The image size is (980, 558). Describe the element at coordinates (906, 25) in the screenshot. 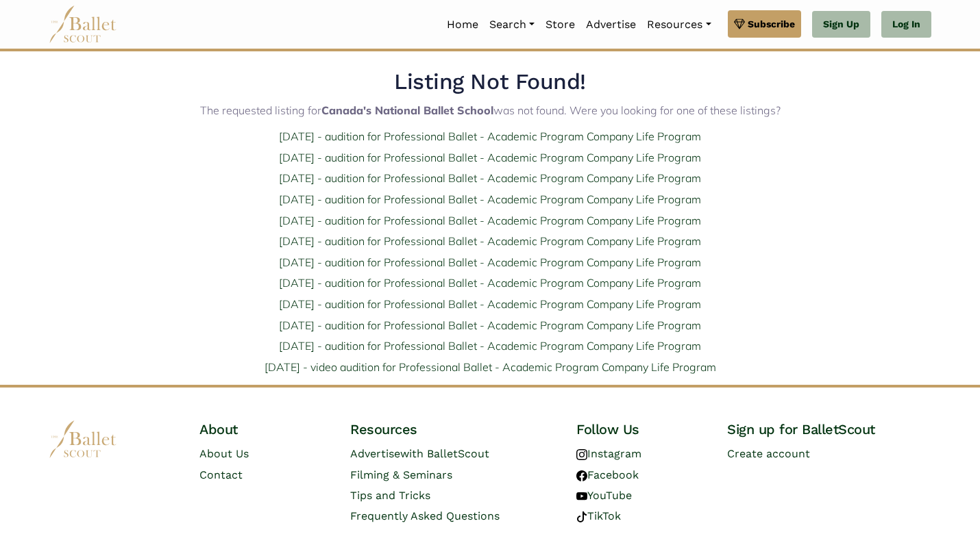

I see `a: Log In` at that location.